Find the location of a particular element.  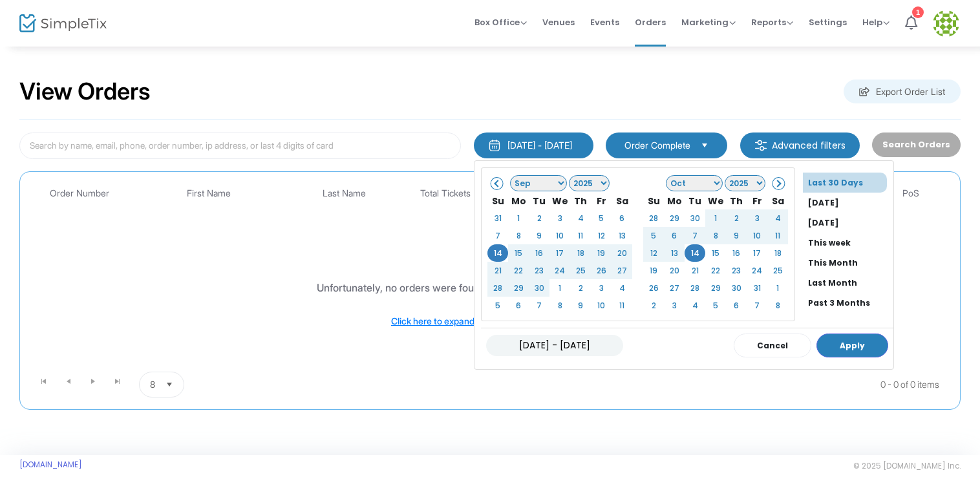

td: 21 is located at coordinates (498, 270).